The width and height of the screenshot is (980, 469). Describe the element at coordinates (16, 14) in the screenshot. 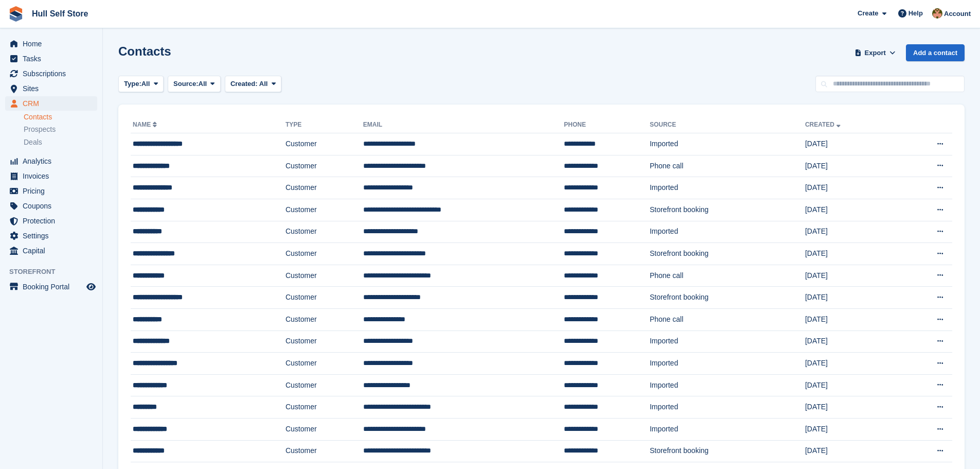

I see `img: stora-icon-8386f47178a22dfd0bd8f6a31ec36ba5ce8667c1dd55bd0f319d3a0aa187defe.svg` at that location.